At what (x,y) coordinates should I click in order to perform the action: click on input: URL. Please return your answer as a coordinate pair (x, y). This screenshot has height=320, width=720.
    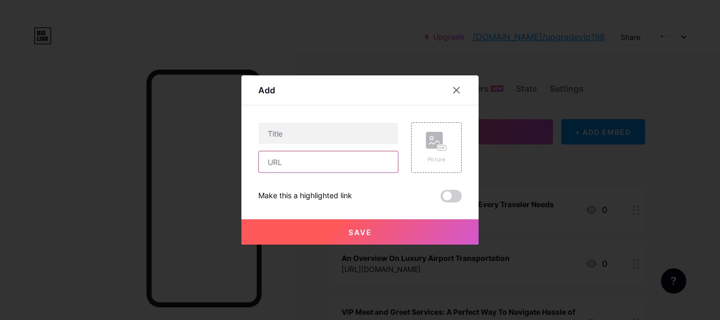
    Looking at the image, I should click on (328, 162).